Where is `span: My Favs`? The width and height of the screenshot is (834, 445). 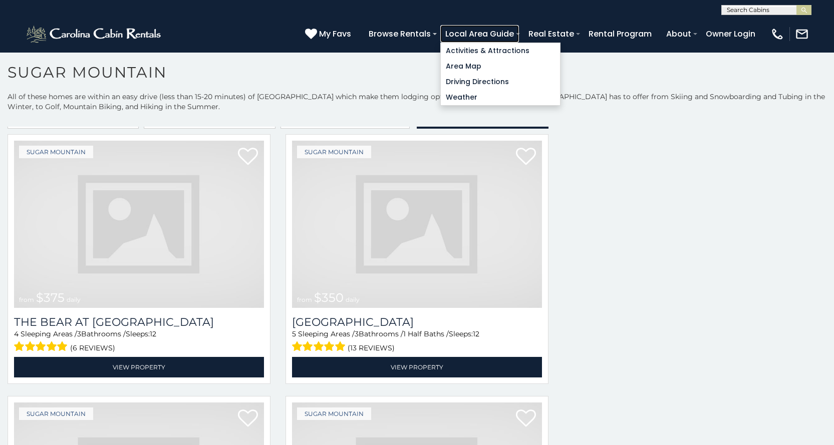 span: My Favs is located at coordinates (335, 34).